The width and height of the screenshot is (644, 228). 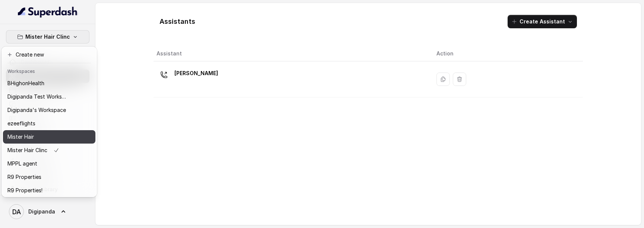 I want to click on p: MPPL agent, so click(x=22, y=164).